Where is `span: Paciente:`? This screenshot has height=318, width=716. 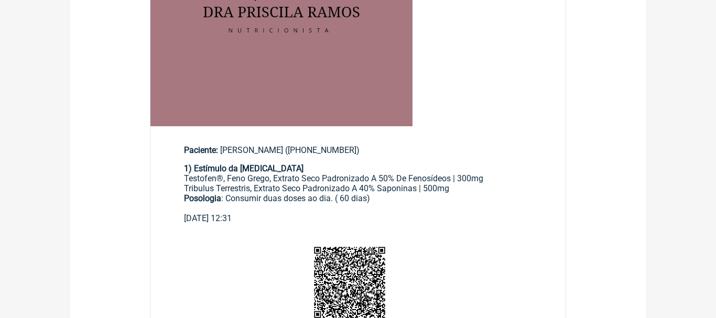 span: Paciente: is located at coordinates (201, 150).